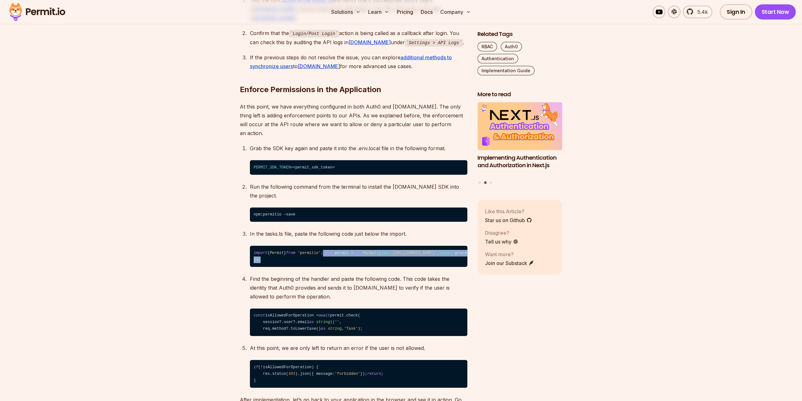 The height and width of the screenshot is (401, 802). What do you see at coordinates (508, 220) in the screenshot?
I see `a: Star us on Github` at bounding box center [508, 220].